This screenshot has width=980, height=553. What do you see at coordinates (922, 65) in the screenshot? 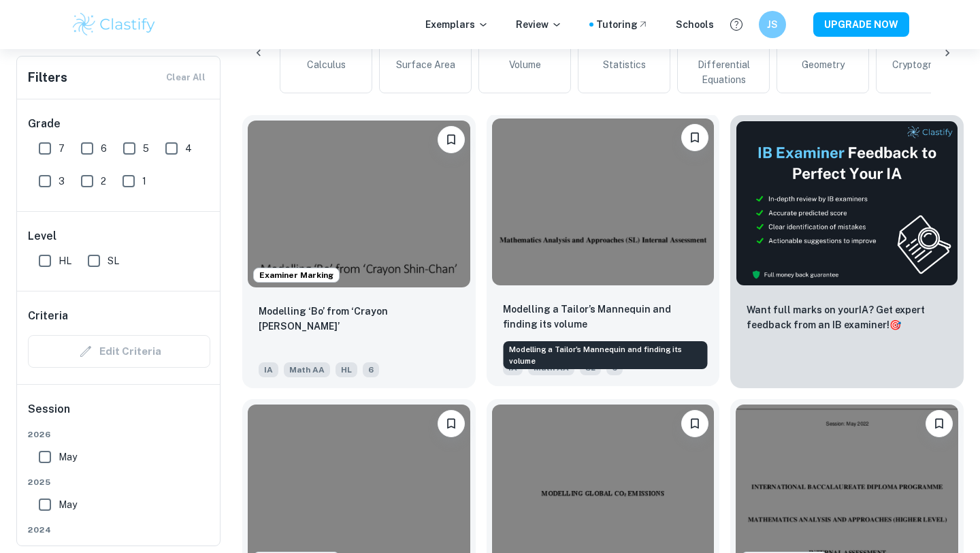
I see `span: Cryptography` at bounding box center [922, 65].